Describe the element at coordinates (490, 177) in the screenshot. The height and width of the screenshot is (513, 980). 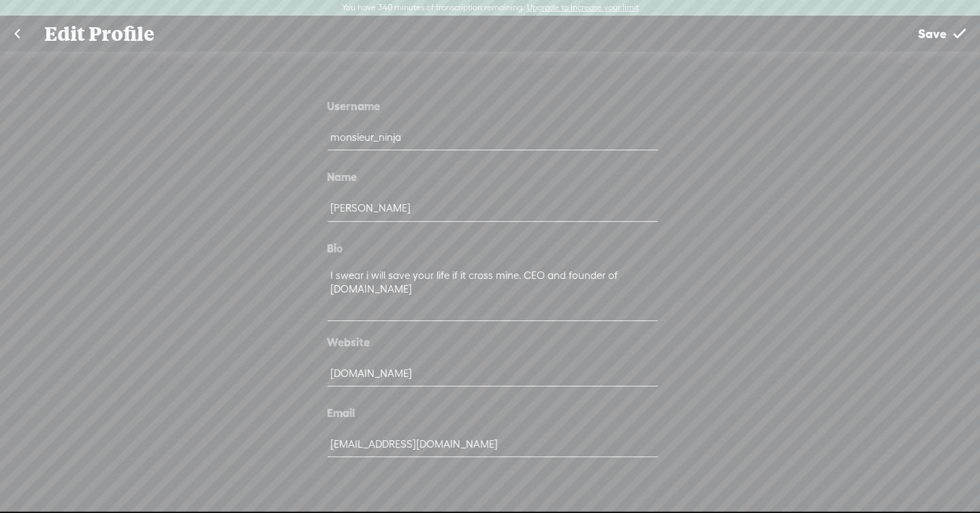
I see `div: Name` at that location.